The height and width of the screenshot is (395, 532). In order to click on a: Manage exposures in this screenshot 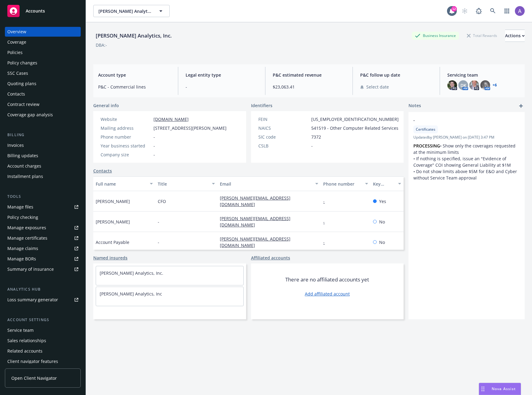, I will do `click(43, 228)`.